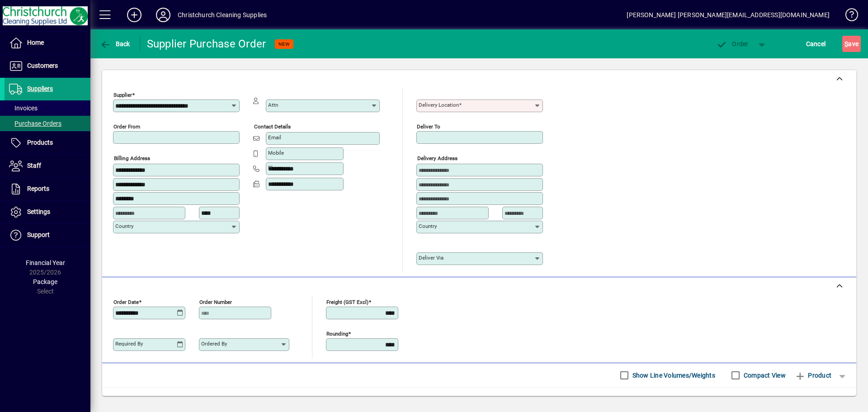  What do you see at coordinates (852, 44) in the screenshot?
I see `button: Save` at bounding box center [852, 44].